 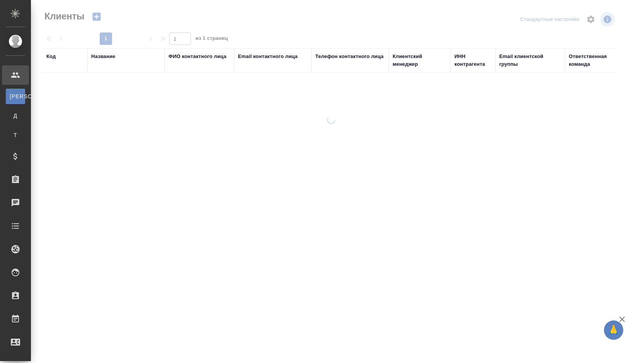 I want to click on a: Д, so click(x=15, y=116).